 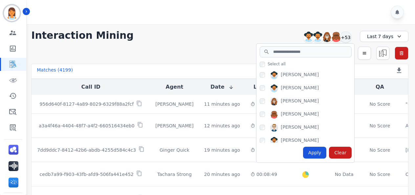 What do you see at coordinates (55, 71) in the screenshot?
I see `div: Matches ( 4199 )` at bounding box center [55, 71].